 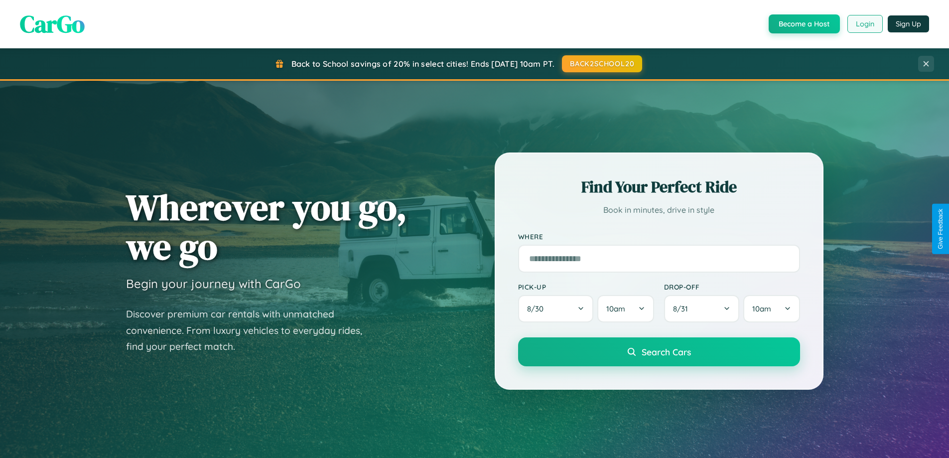 I want to click on button: 8/30, so click(x=556, y=308).